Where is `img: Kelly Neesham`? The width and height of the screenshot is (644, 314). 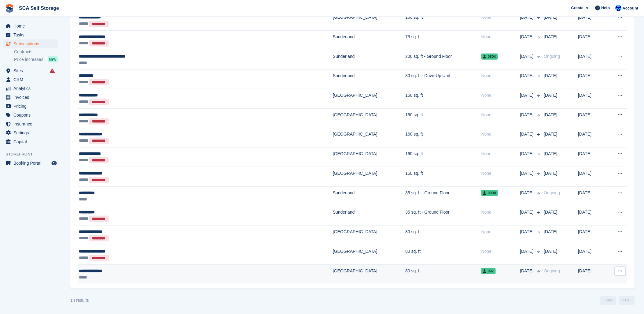
img: Kelly Neesham is located at coordinates (619, 8).